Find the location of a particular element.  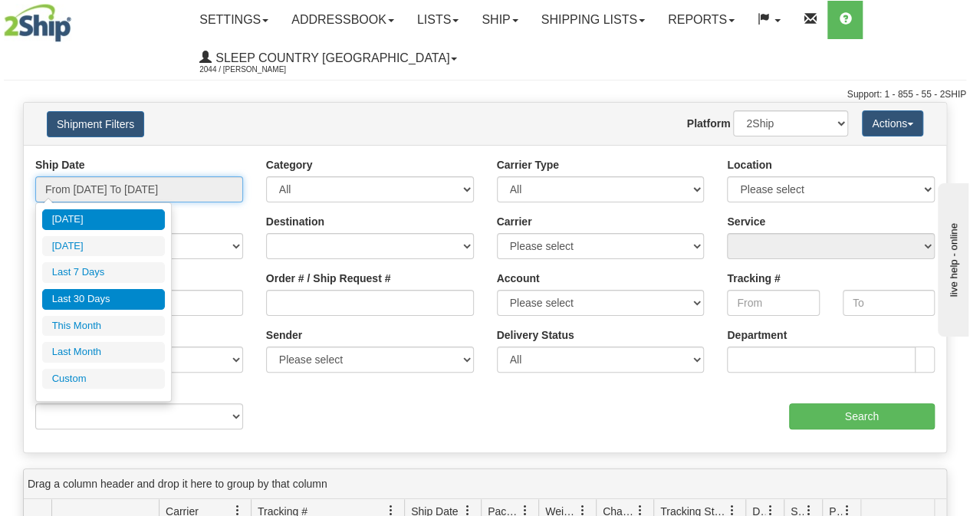

button: Shipment Filters is located at coordinates (95, 124).